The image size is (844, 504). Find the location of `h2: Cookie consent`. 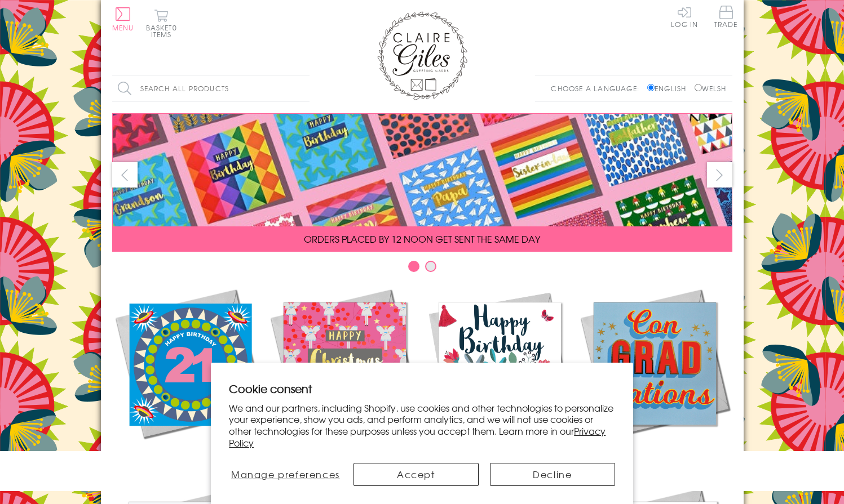

h2: Cookie consent is located at coordinates (422, 389).